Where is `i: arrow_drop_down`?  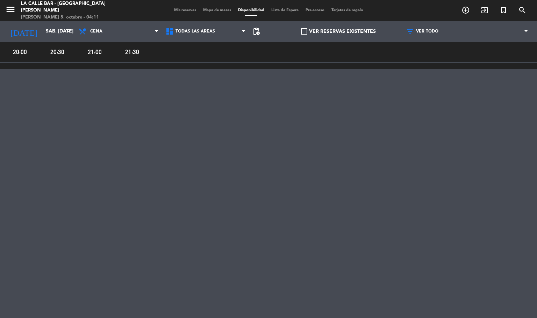
i: arrow_drop_down is located at coordinates (69, 31).